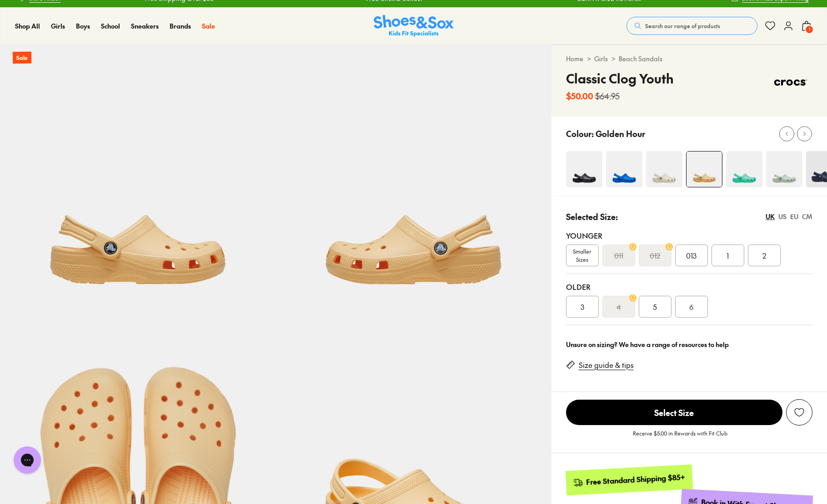 The width and height of the screenshot is (827, 504). I want to click on span: 6, so click(691, 307).